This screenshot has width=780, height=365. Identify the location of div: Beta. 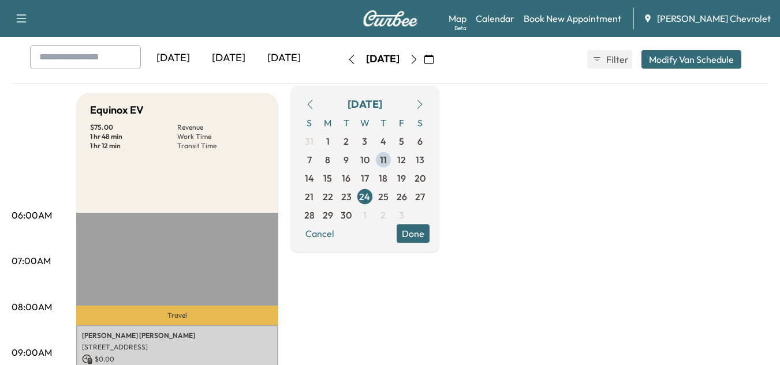
(460, 28).